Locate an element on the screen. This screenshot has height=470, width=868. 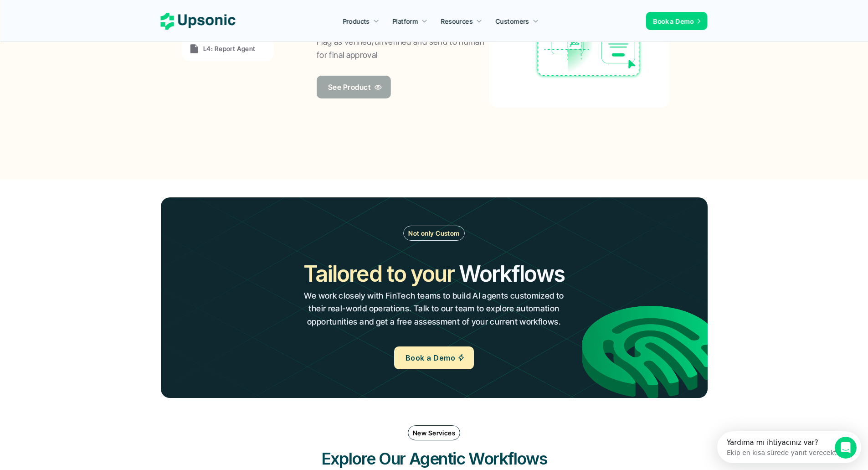
div: Ekip en kısa sürede yanıt verecektir. is located at coordinates (67, 19).